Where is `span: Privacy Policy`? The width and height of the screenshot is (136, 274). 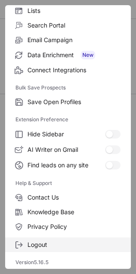
span: Privacy Policy is located at coordinates (74, 226).